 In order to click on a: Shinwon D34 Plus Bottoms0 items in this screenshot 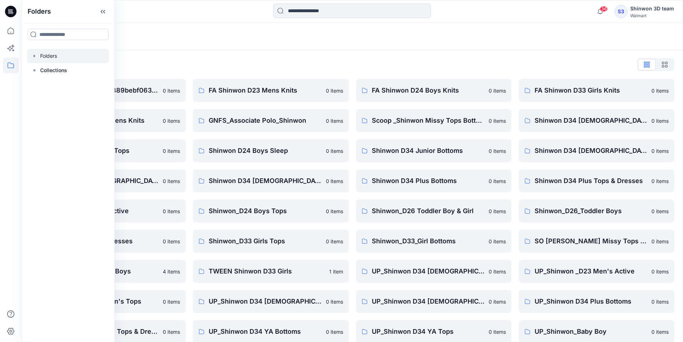, I will do `click(434, 181)`.